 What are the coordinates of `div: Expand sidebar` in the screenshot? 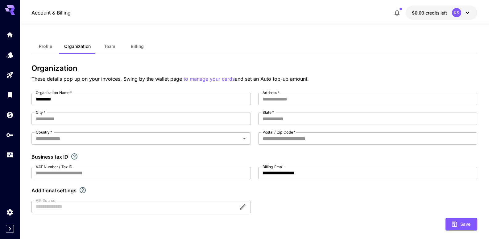 It's located at (10, 229).